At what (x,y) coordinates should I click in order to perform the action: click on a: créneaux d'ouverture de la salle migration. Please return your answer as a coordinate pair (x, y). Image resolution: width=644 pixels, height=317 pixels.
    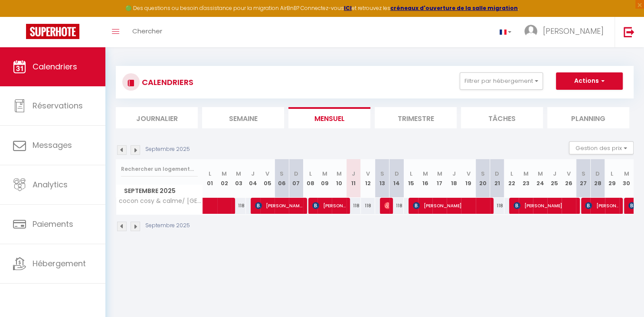
    Looking at the image, I should click on (454, 8).